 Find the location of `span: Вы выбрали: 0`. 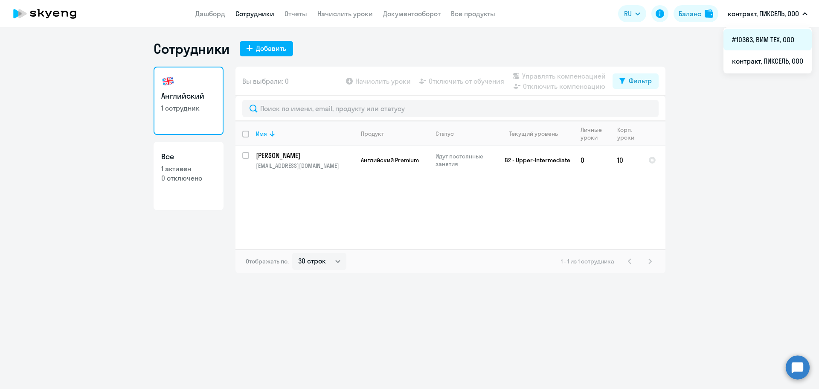

span: Вы выбрали: 0 is located at coordinates (265, 81).